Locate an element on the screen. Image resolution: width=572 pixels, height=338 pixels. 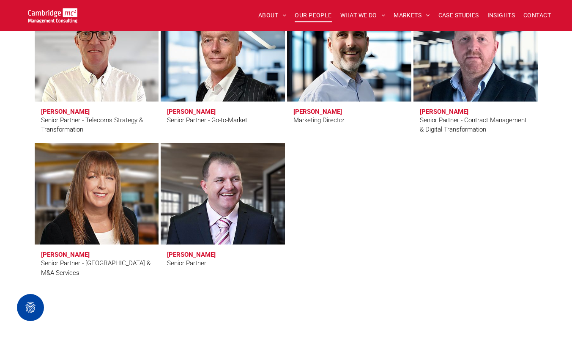
a: WHAT WE DO is located at coordinates (363, 15).